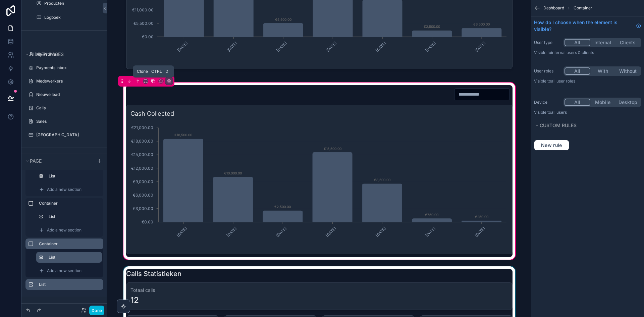  I want to click on span: New rule, so click(551, 145).